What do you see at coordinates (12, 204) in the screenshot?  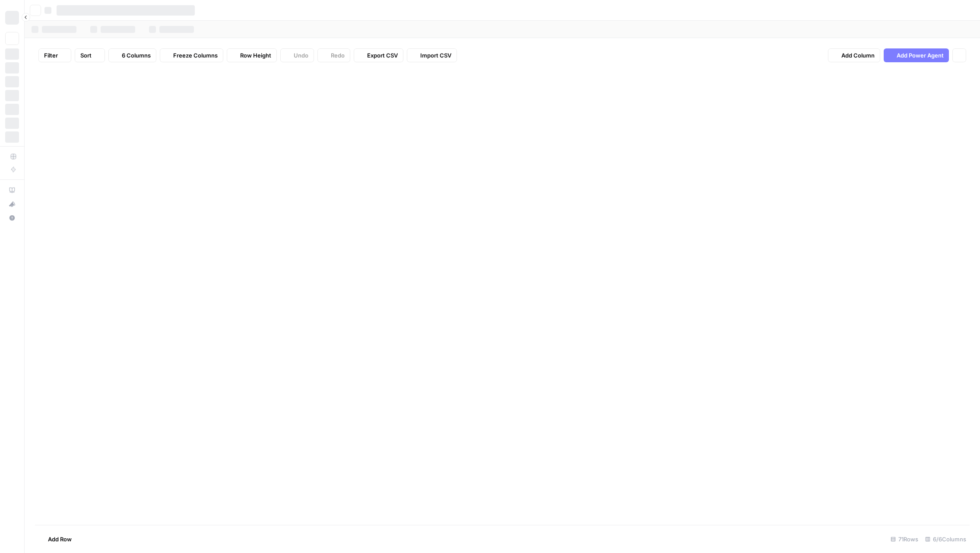 I see `div: What's new?` at bounding box center [12, 204].